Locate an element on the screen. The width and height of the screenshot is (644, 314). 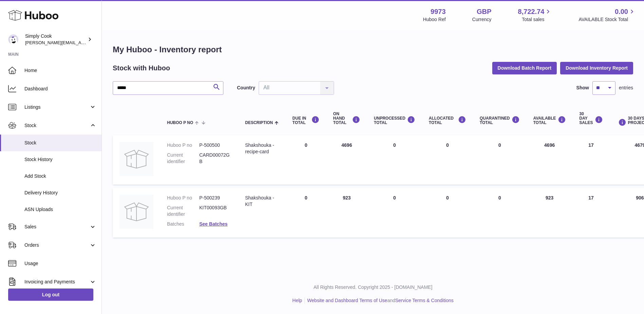
div: Currency is located at coordinates (482, 20).